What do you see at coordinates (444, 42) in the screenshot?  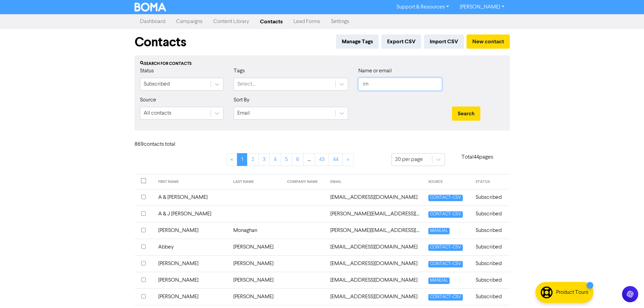 I see `button: Import CSV` at bounding box center [444, 42].